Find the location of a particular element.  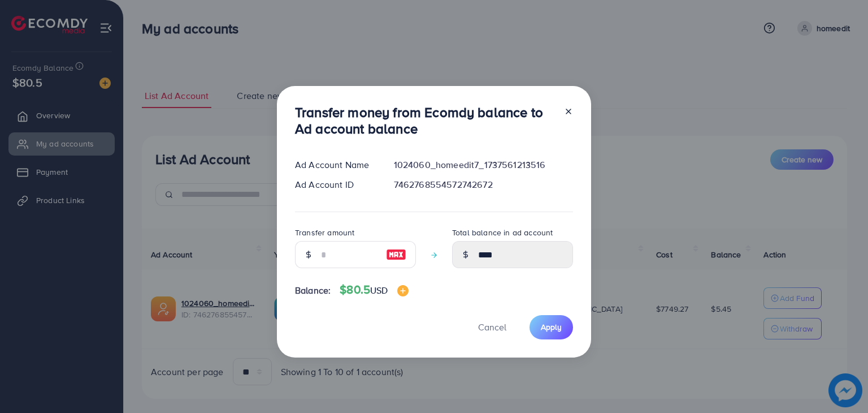

span: Balance: is located at coordinates (313, 290).